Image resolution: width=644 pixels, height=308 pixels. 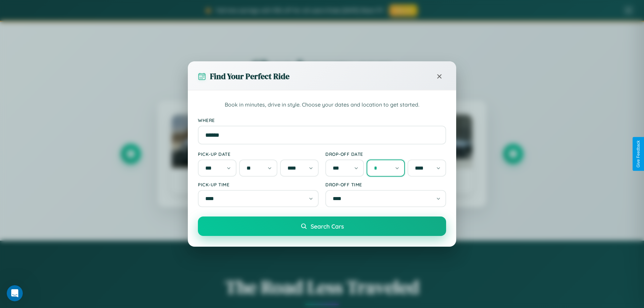 What do you see at coordinates (327, 226) in the screenshot?
I see `span: Search Cars` at bounding box center [327, 226].